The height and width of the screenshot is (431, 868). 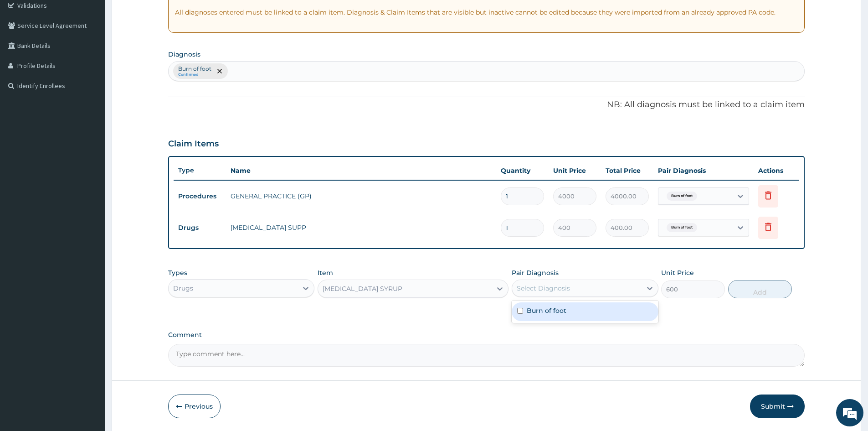 I want to click on img: d_794563401_company_1708531726252_794563401, so click(x=27, y=57).